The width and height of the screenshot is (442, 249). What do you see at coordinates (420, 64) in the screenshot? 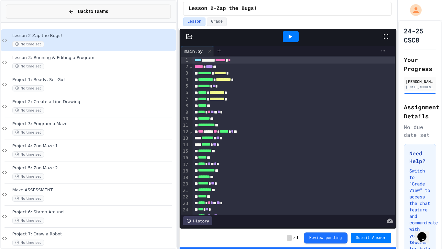
I see `h2: Your Progress` at bounding box center [420, 64].